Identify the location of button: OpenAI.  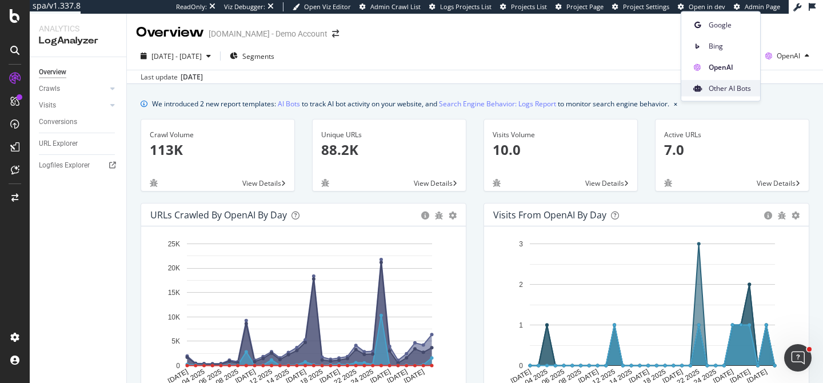
(787, 56).